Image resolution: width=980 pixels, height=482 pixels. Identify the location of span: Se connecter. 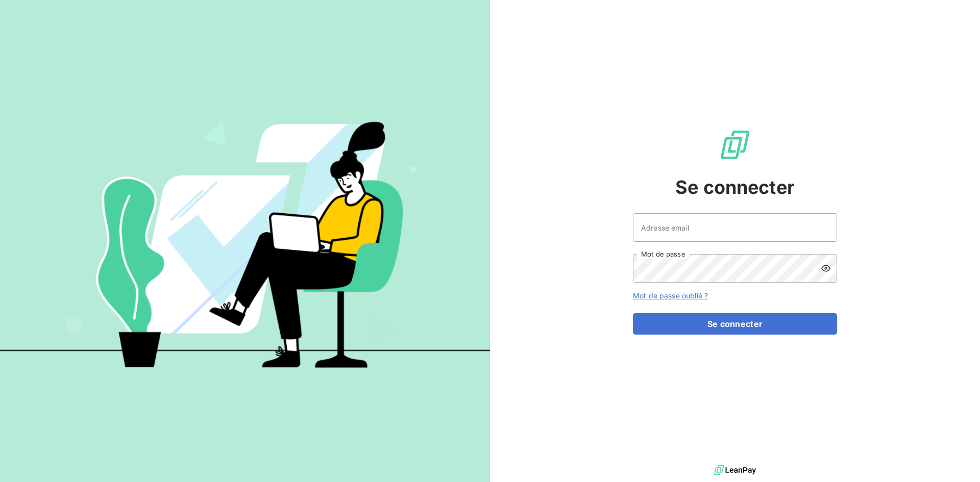
(735, 188).